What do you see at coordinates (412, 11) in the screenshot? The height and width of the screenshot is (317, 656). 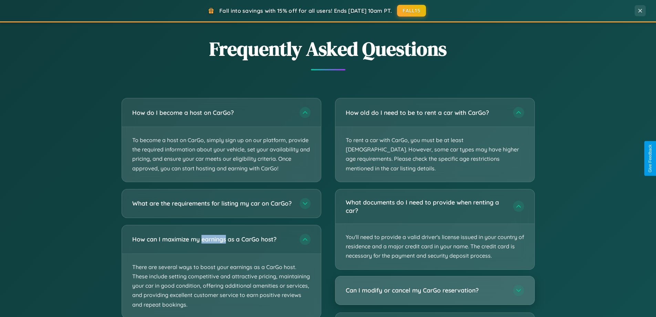 I see `button: FALL15` at bounding box center [412, 11].